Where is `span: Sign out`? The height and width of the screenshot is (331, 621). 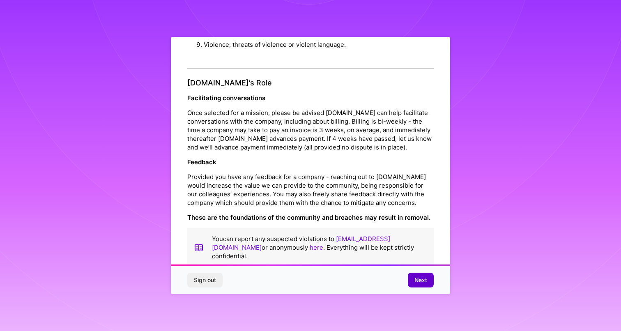
span: Sign out is located at coordinates (205, 280).